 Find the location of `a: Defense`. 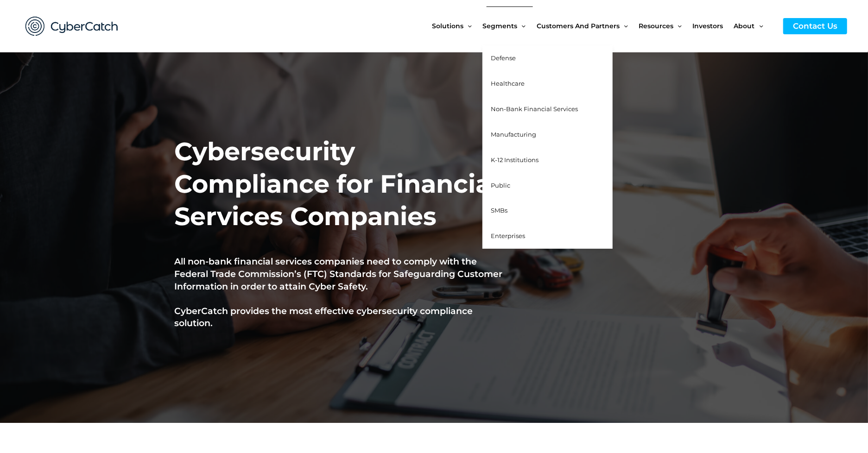

a: Defense is located at coordinates (548, 58).